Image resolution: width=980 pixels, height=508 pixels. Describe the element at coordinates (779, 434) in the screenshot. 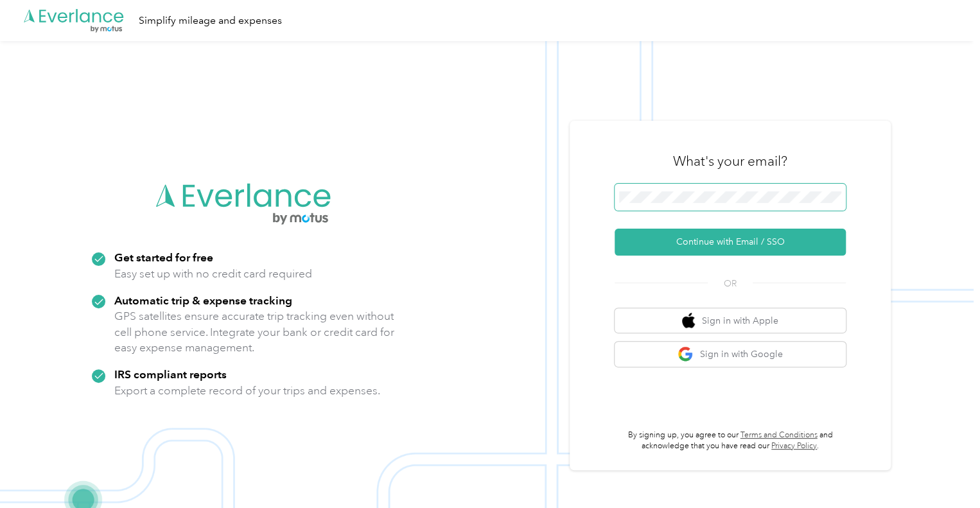

I see `a: Terms and Conditions` at that location.